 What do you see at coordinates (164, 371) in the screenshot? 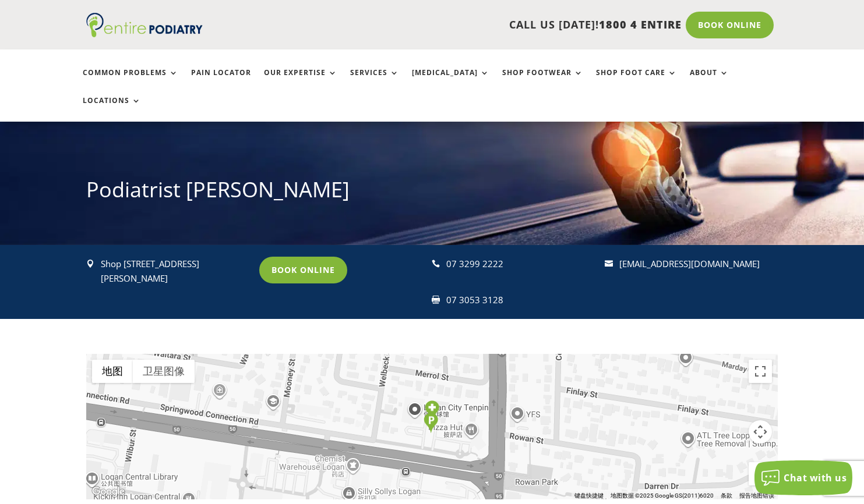
I see `button: 显示卫星图像` at bounding box center [164, 371].